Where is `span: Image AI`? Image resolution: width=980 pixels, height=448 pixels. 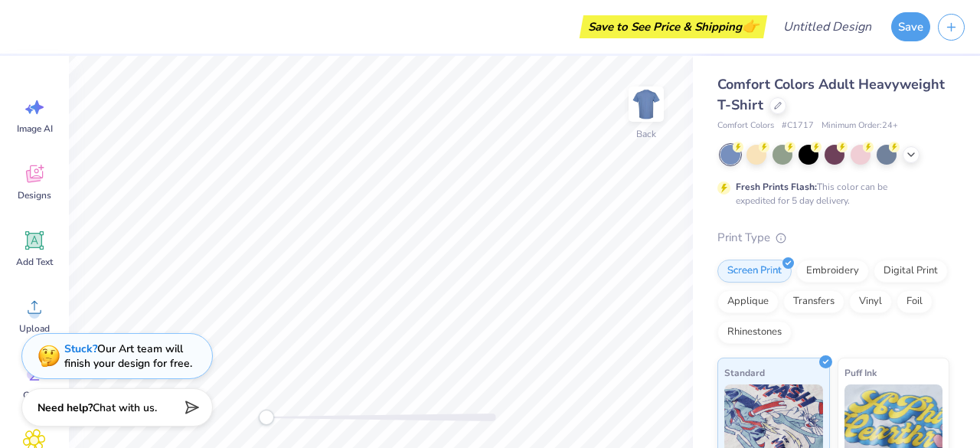
span: Image AI is located at coordinates (35, 128).